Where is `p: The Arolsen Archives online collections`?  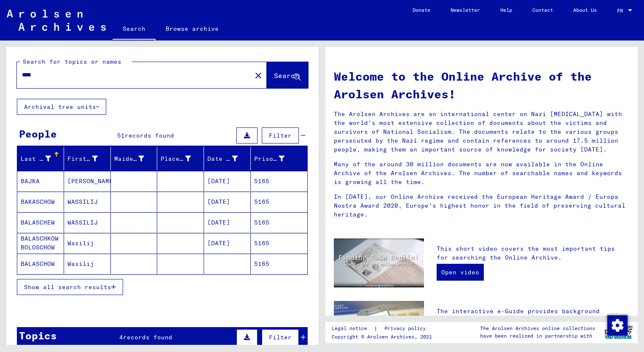 p: The Arolsen Archives online collections is located at coordinates (537, 328).